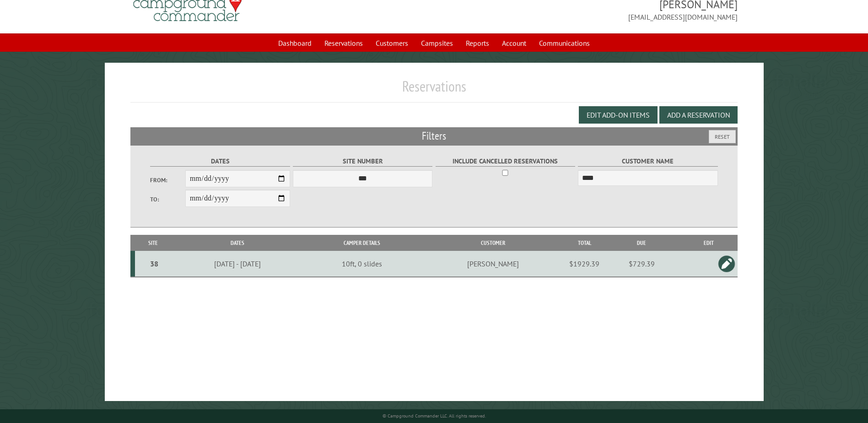 This screenshot has width=868, height=423. Describe the element at coordinates (434, 136) in the screenshot. I see `h2: Filters` at that location.